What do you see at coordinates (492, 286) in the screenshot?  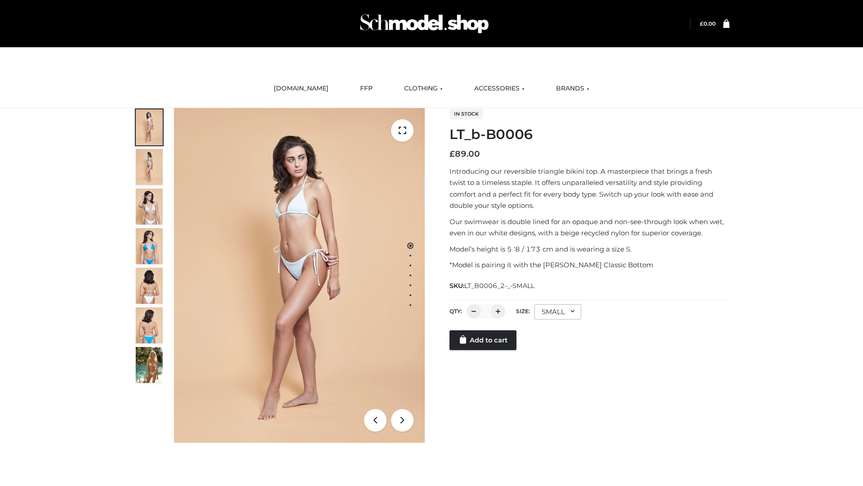 I see `span: SKU:` at bounding box center [492, 286].